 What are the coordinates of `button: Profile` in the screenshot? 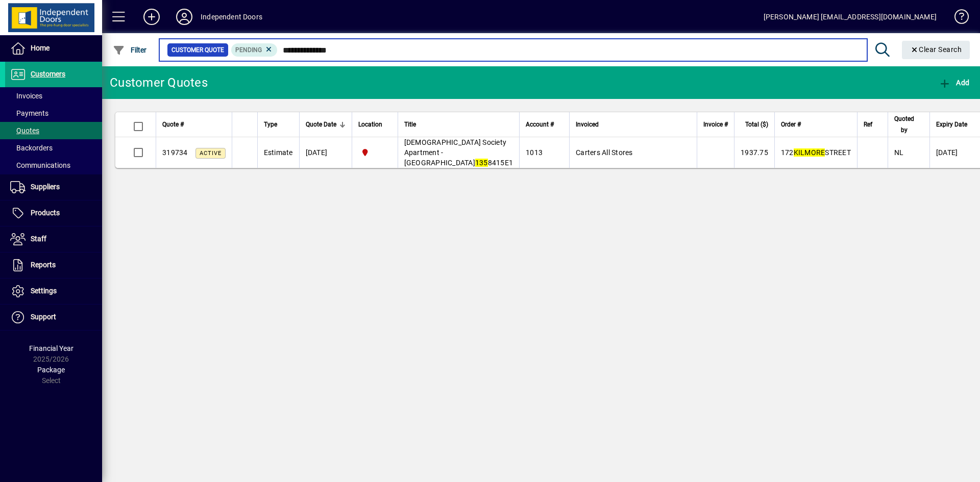 It's located at (185, 17).